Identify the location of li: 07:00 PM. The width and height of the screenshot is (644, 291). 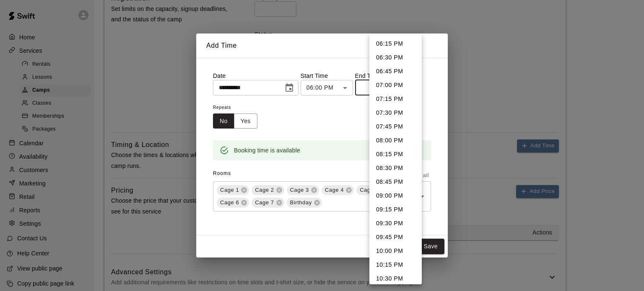
(395, 85).